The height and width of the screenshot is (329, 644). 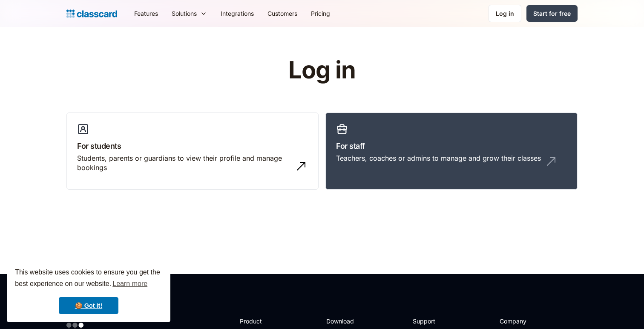 What do you see at coordinates (91, 14) in the screenshot?
I see `a: home` at bounding box center [91, 14].